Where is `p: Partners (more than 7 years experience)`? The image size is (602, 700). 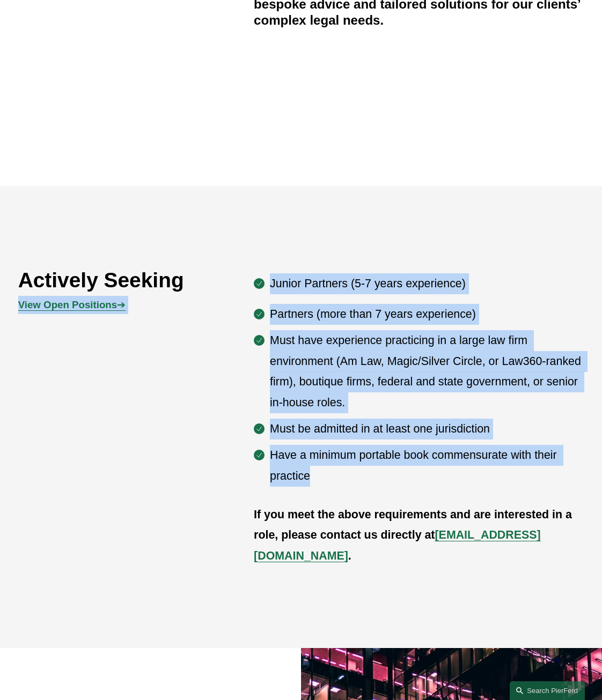 p: Partners (more than 7 years experience) is located at coordinates (426, 314).